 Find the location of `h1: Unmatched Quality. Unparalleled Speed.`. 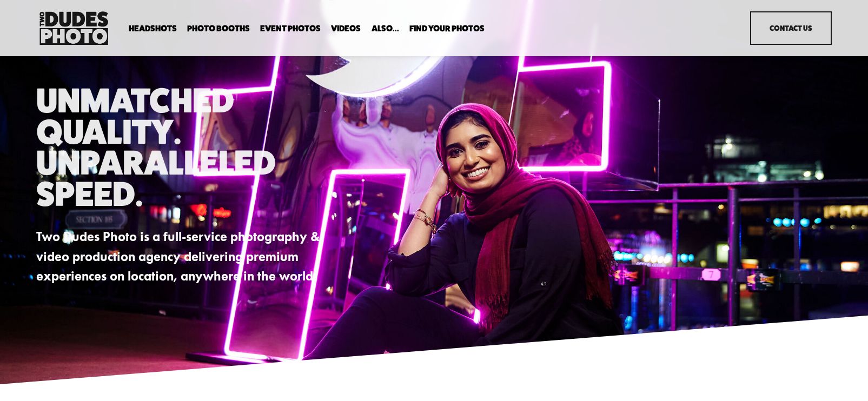

h1: Unmatched Quality. Unparalleled Speed. is located at coordinates (183, 147).